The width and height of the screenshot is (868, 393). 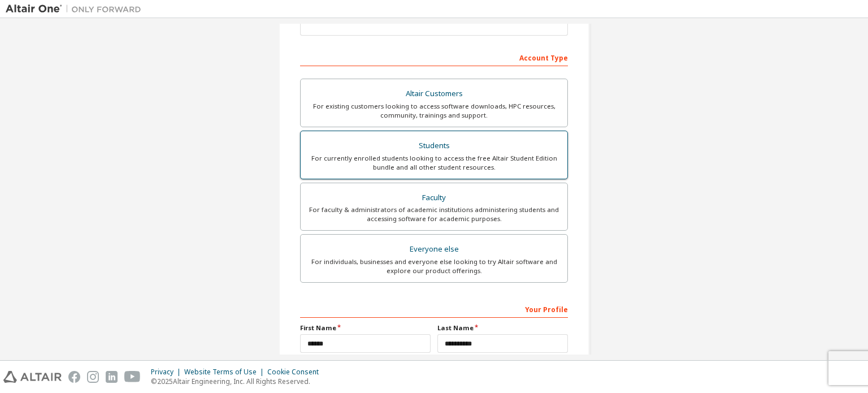 What do you see at coordinates (296, 372) in the screenshot?
I see `div: Cookie Consent` at bounding box center [296, 372].